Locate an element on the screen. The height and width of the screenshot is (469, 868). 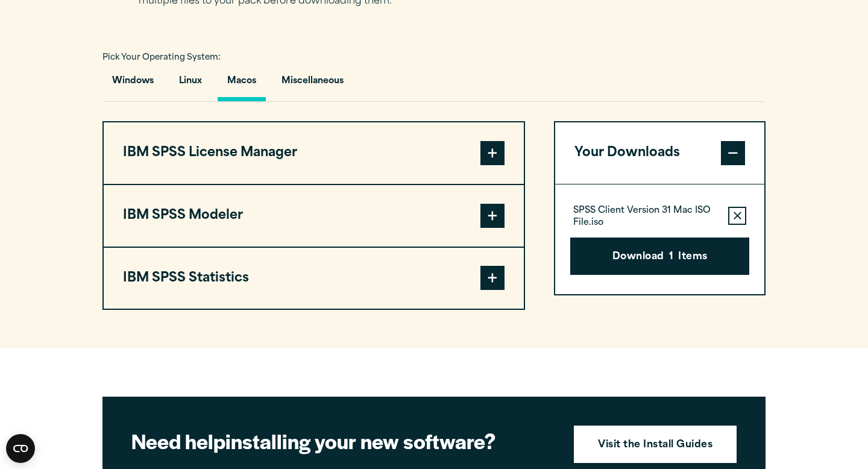
button: Your Downloads is located at coordinates (659, 153).